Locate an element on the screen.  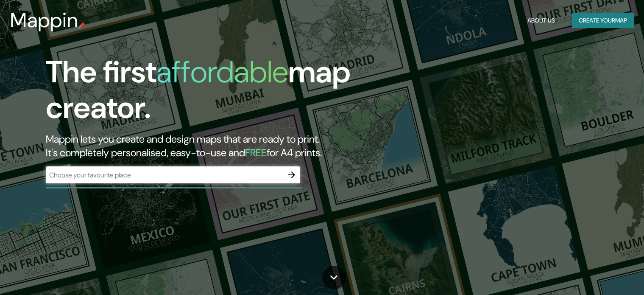
img: mappin-pin is located at coordinates (81, 26).